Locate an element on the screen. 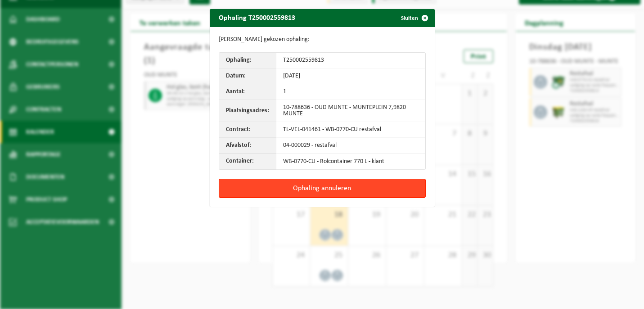 Image resolution: width=644 pixels, height=309 pixels. th: Container: is located at coordinates (248, 161).